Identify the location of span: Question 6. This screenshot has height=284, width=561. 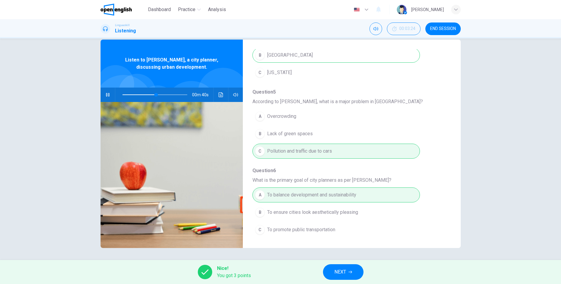
(347, 171).